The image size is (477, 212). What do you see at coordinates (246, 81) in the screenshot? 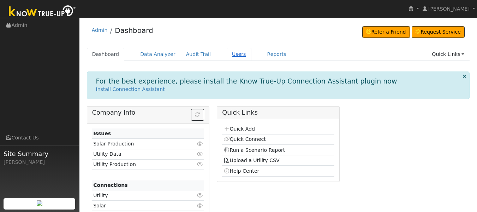
I see `h1: For the best experience, please install the Know True-Up Connection Assistant plugin now` at bounding box center [246, 81].